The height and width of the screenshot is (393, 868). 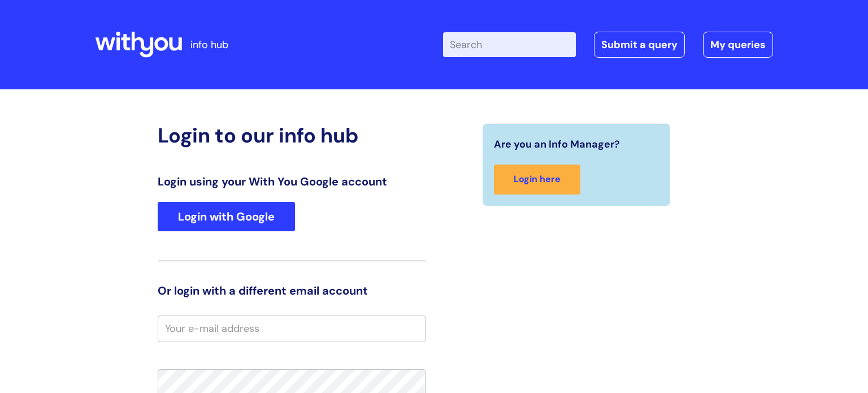 I want to click on h3: Or login with a different email account, so click(x=292, y=291).